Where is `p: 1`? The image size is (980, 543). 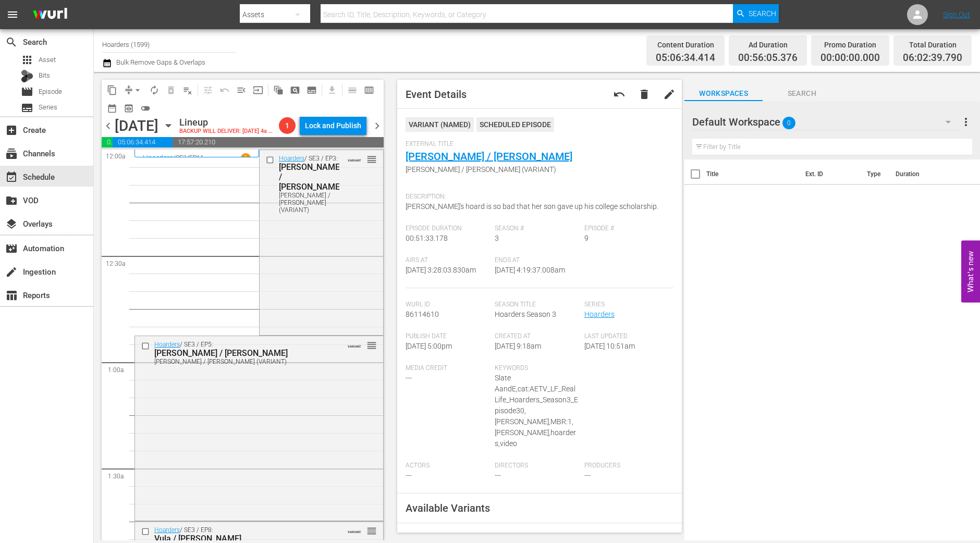
p: 1 is located at coordinates (245, 158).